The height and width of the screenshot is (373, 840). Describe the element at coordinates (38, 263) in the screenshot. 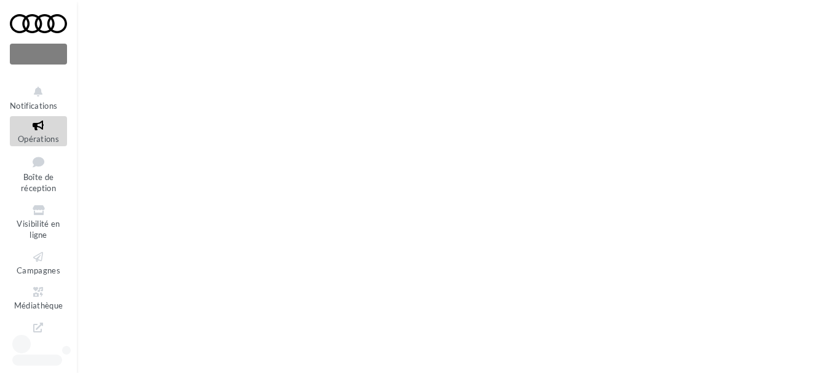

I see `a: Campagnes` at that location.